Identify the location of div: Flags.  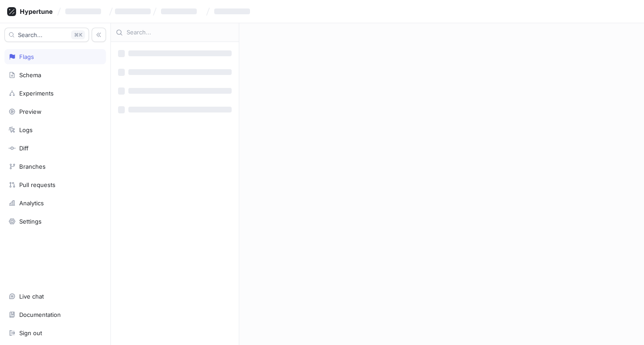
(26, 57).